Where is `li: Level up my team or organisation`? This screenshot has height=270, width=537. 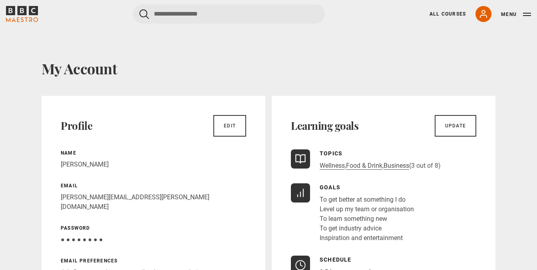
li: Level up my team or organisation is located at coordinates (367, 209).